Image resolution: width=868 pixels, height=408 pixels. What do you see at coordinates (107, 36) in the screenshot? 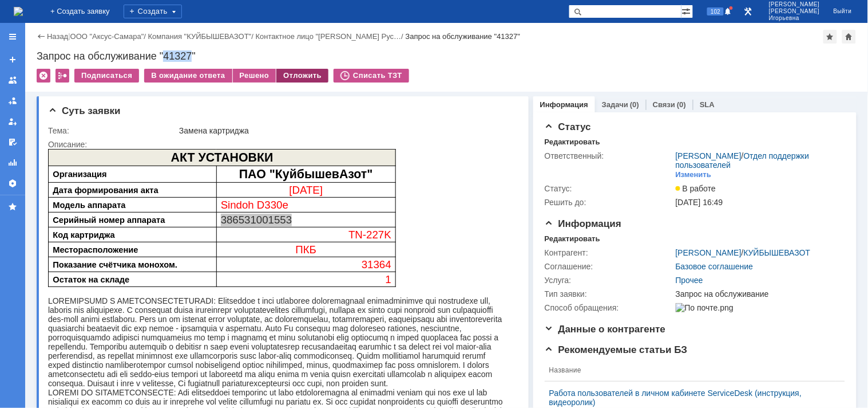
I see `a: ООО "Аксус-Самара"` at bounding box center [107, 36].